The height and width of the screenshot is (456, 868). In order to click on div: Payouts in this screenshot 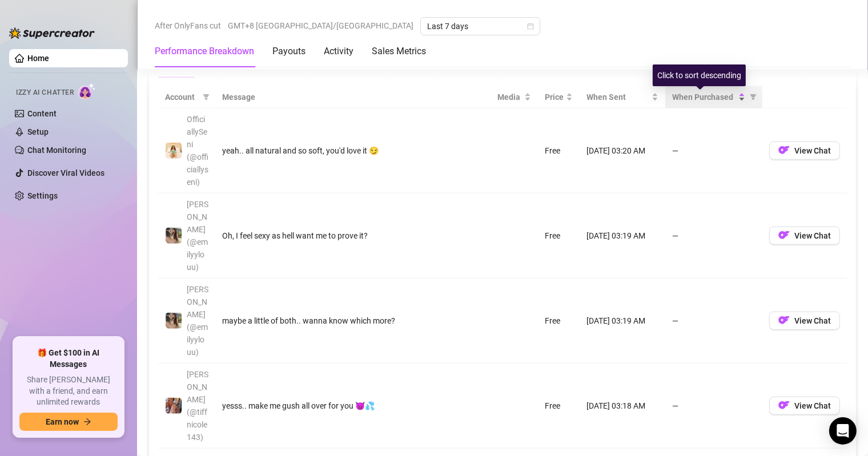, I will do `click(288, 52)`.